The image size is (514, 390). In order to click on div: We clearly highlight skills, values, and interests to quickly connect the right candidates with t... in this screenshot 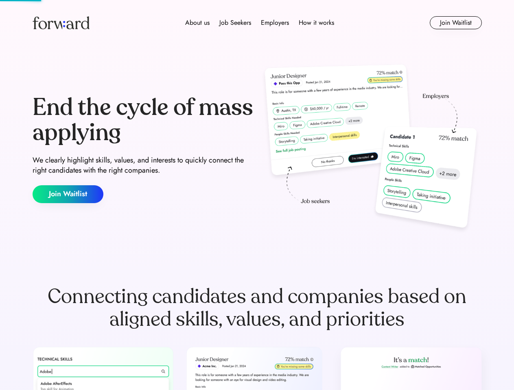, I will do `click(143, 165)`.